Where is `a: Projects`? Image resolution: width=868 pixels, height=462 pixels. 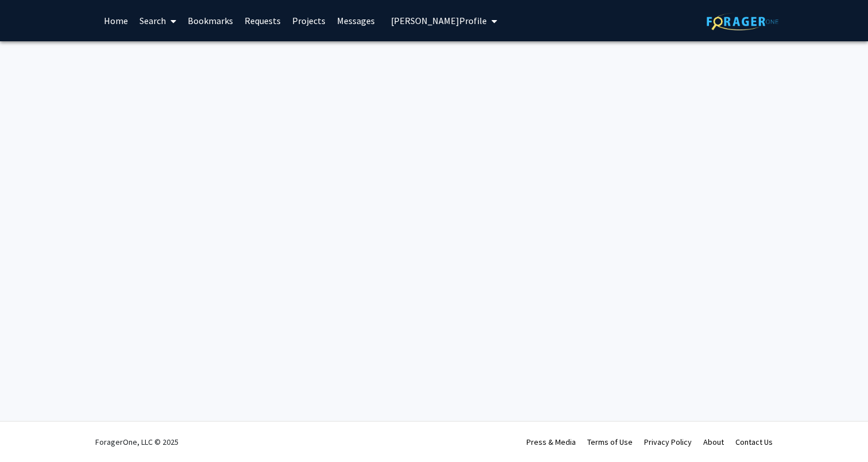
a: Projects is located at coordinates (309, 20).